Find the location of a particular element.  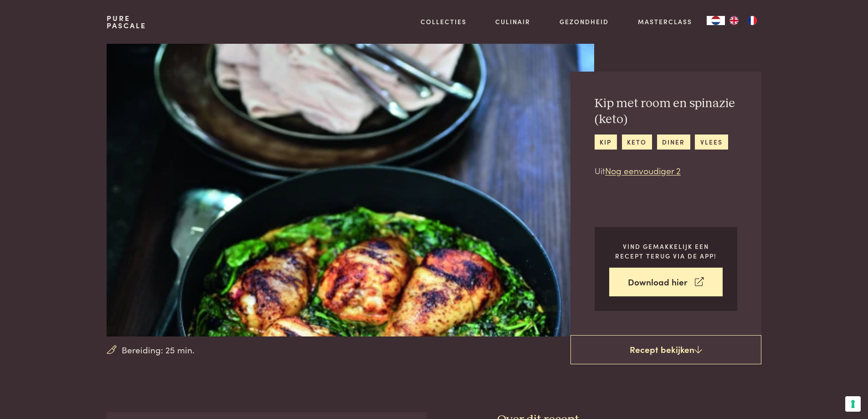

ul: Language list is located at coordinates (743, 21).